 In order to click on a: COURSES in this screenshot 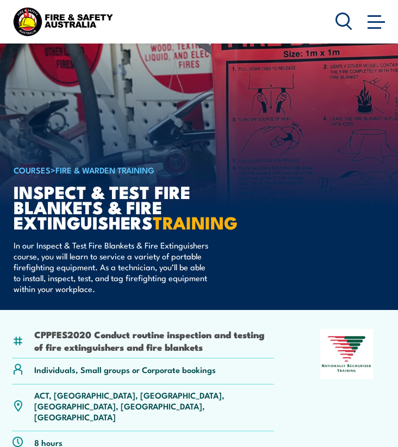, I will do `click(32, 170)`.